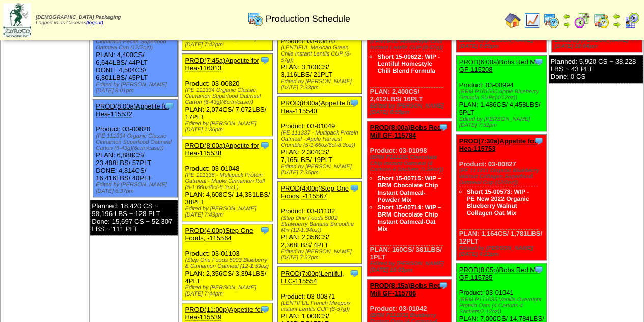 This screenshot has width=644, height=322. Describe the element at coordinates (132, 110) in the screenshot. I see `a: PROD(8:00a)Appetite for Hea-115532` at that location.